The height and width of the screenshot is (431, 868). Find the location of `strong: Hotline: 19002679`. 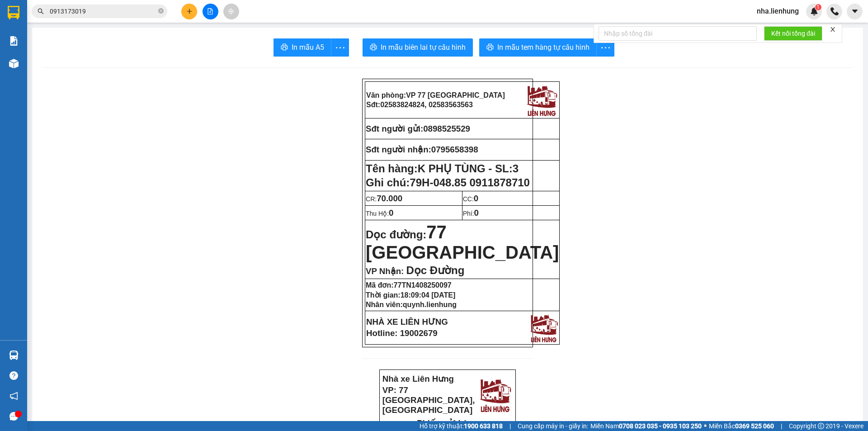

strong: Hotline: 19002679 is located at coordinates (402, 333).